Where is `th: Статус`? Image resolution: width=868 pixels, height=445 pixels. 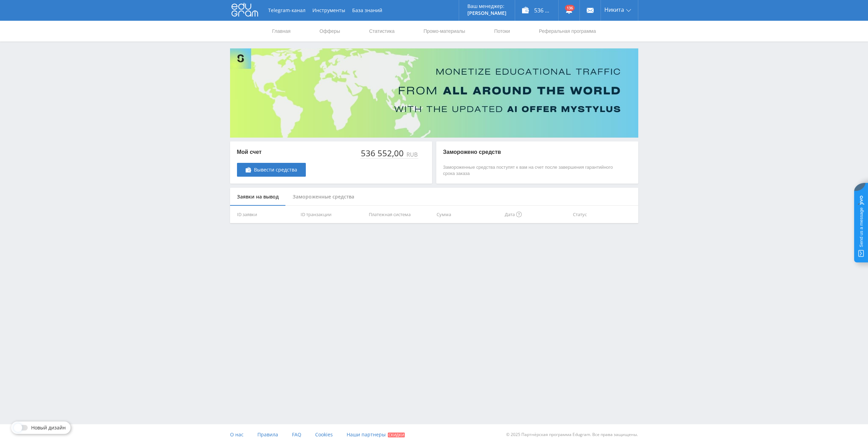 th: Статус is located at coordinates (604, 214).